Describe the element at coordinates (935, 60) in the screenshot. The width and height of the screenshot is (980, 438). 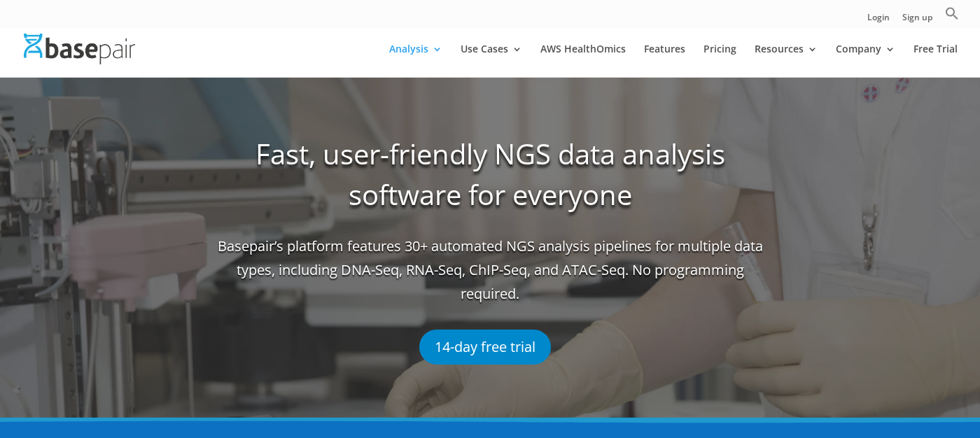
I see `a: Free Trial` at that location.